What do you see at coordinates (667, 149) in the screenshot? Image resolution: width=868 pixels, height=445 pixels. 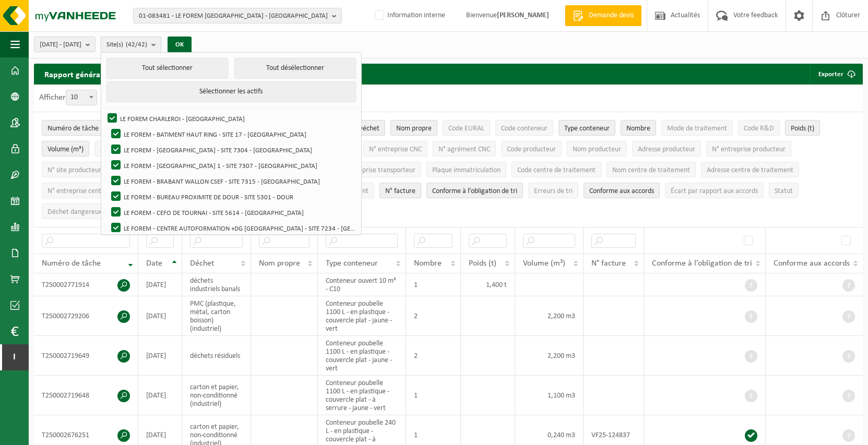 I see `span: Adresse producteur` at bounding box center [667, 149].